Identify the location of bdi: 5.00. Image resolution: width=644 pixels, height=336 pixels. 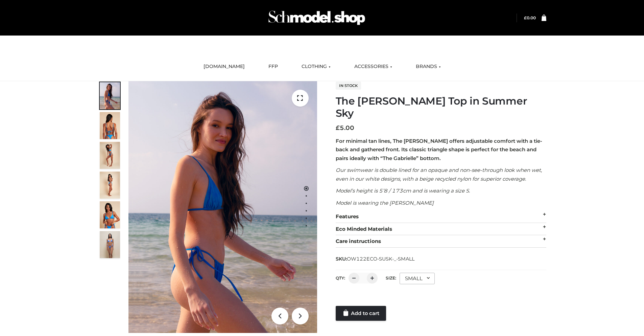
(345, 128).